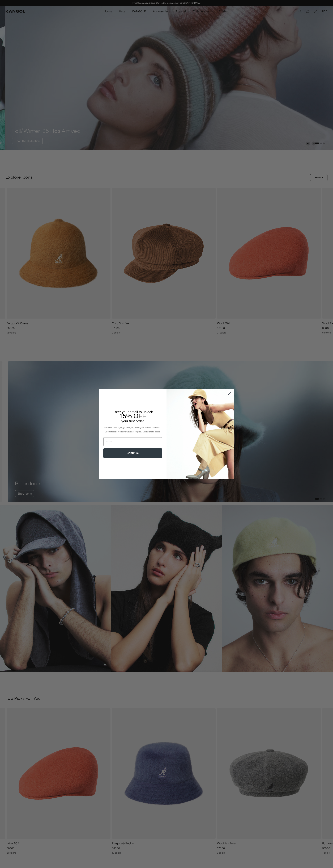 Image resolution: width=333 pixels, height=868 pixels. What do you see at coordinates (133, 416) in the screenshot?
I see `span: 15% OFF` at bounding box center [133, 416].